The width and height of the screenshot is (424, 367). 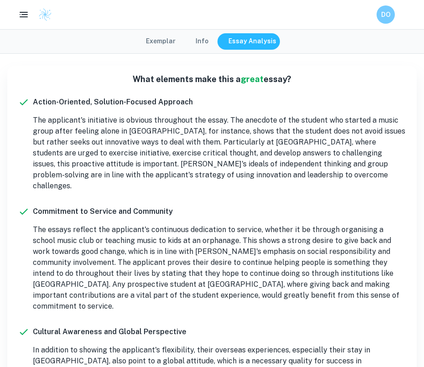 What do you see at coordinates (386, 15) in the screenshot?
I see `h6: DO` at bounding box center [386, 15].